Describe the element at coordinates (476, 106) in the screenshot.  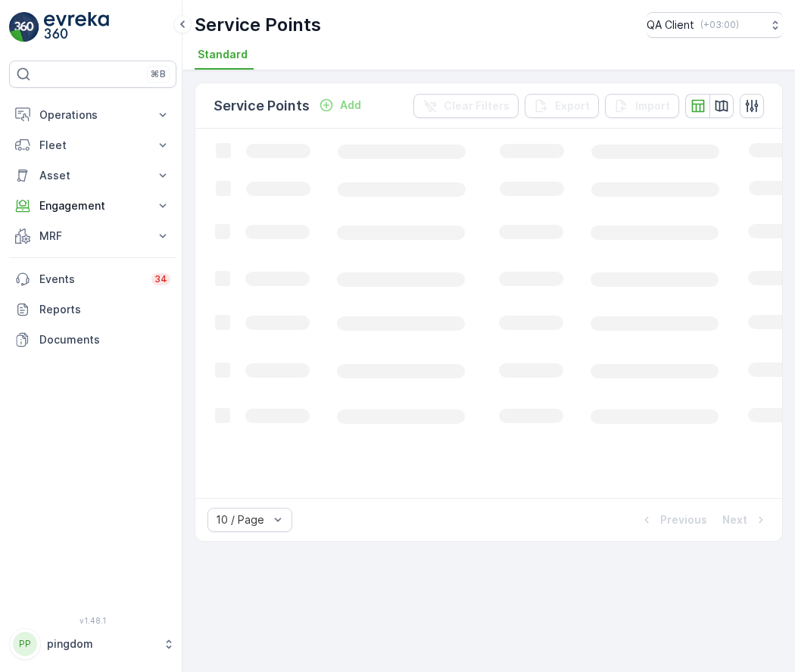
I see `p: Clear Filters` at that location.